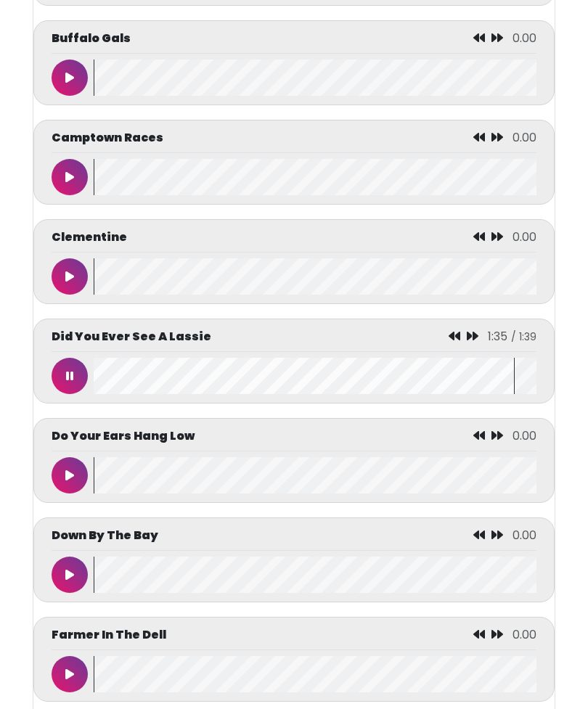 This screenshot has width=588, height=709. Describe the element at coordinates (123, 436) in the screenshot. I see `p: Do Your Ears Hang Low` at that location.